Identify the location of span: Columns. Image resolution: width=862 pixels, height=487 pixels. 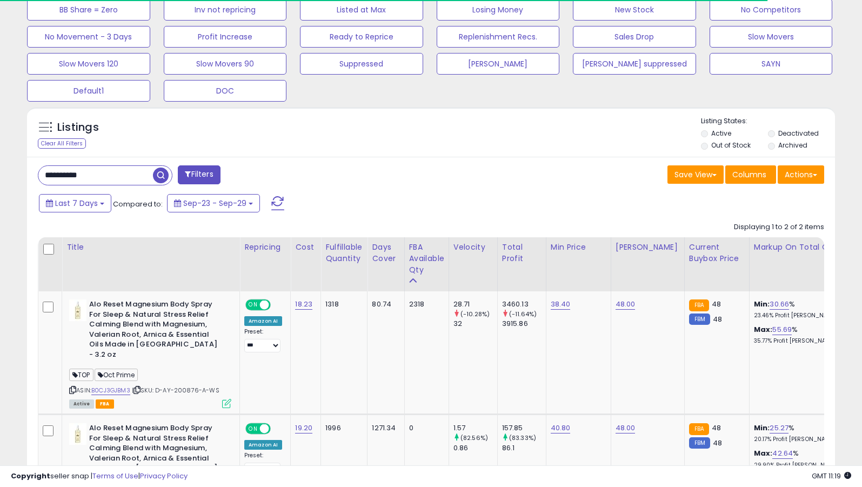
(749, 175).